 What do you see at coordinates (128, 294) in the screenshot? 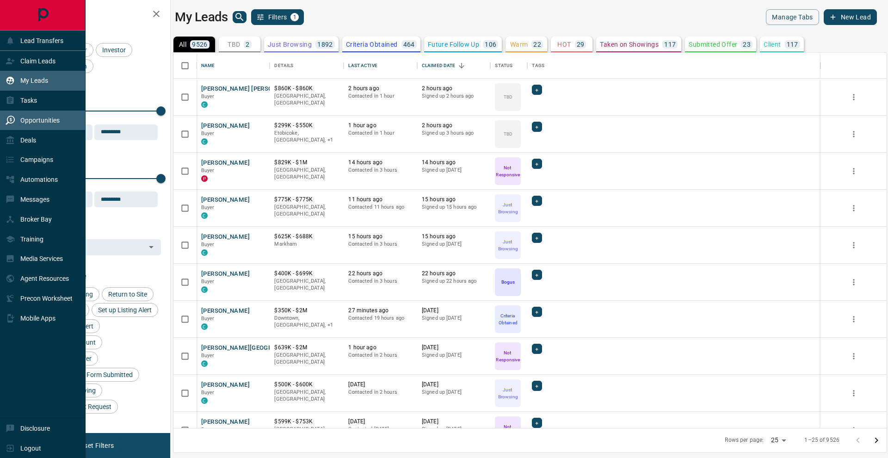
I see `div: Return to Site` at bounding box center [128, 294].